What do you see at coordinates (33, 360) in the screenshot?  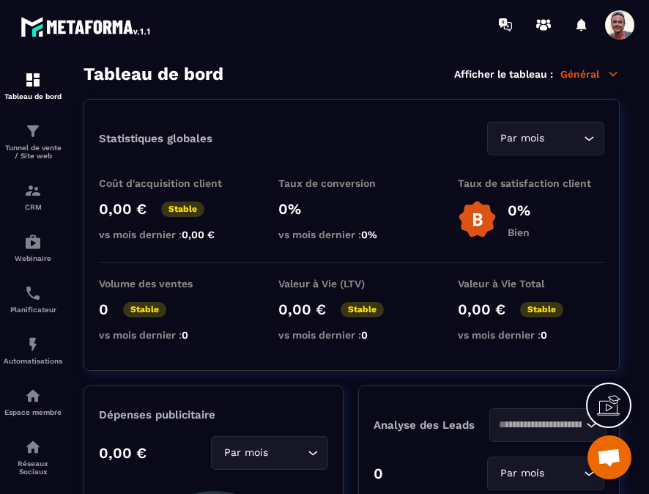 I see `p: Automatisations` at bounding box center [33, 360].